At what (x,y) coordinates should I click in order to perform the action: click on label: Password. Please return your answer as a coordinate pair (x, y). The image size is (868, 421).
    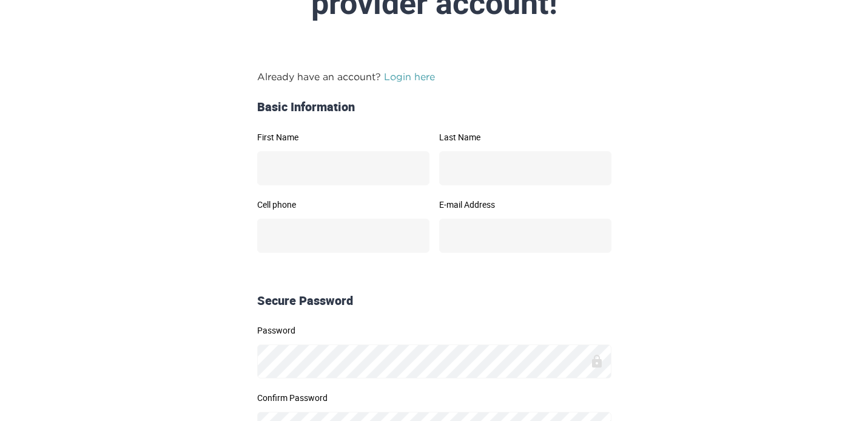
    Looking at the image, I should click on (434, 330).